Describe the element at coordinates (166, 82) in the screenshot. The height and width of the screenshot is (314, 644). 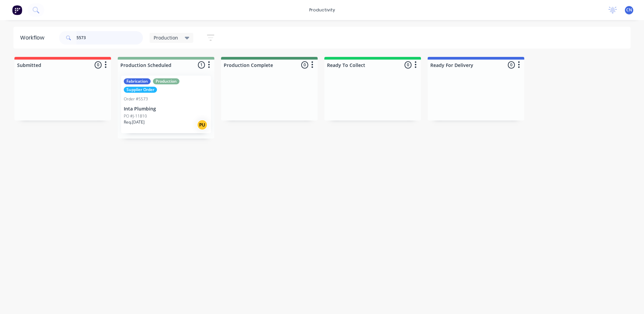
I see `div: Production` at that location.